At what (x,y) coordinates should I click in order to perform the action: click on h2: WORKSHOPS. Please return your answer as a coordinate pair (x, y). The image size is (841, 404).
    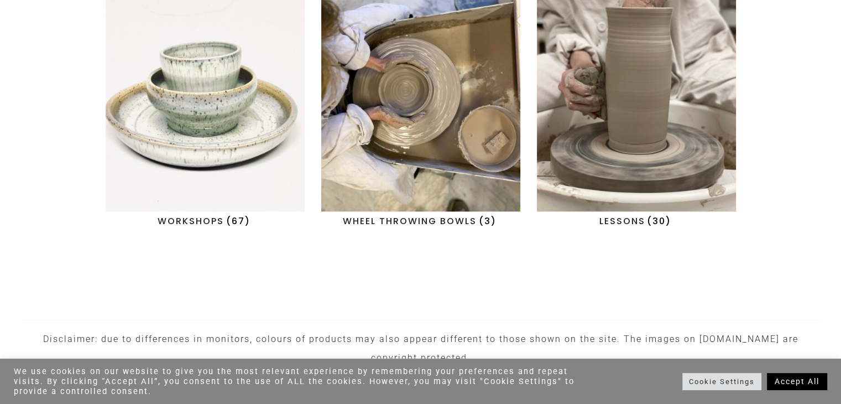
    Looking at the image, I should click on (205, 221).